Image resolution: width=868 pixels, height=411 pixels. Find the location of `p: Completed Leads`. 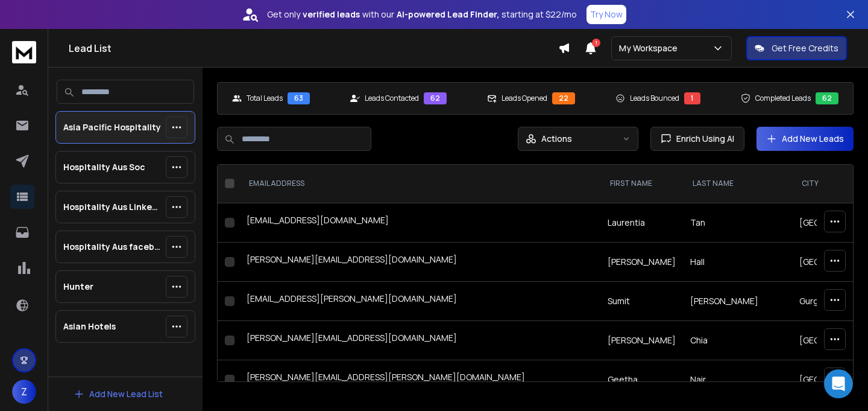

p: Completed Leads is located at coordinates (783, 99).